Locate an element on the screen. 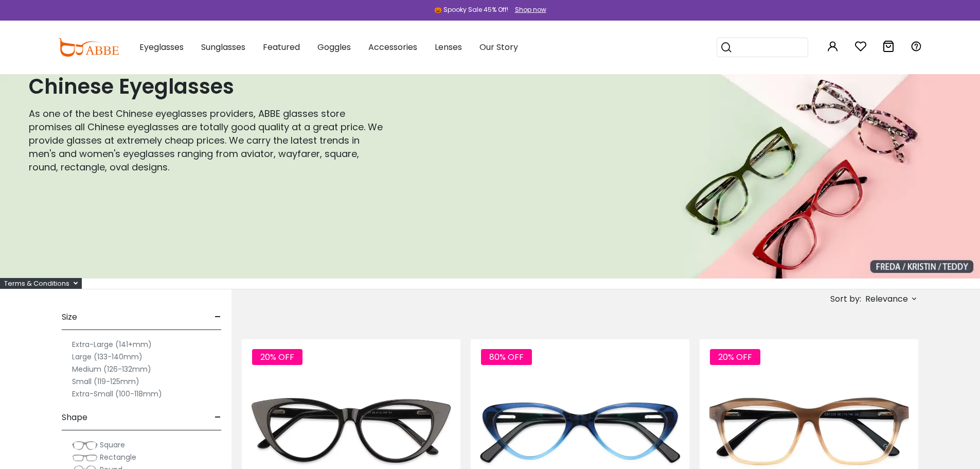 This screenshot has height=469, width=980. img: Rectangle.png is located at coordinates (85, 458).